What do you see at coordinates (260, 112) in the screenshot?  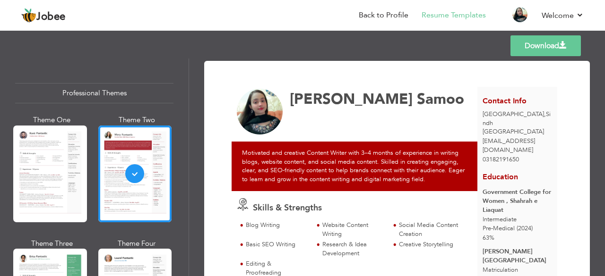 I see `img: No image` at bounding box center [260, 112].